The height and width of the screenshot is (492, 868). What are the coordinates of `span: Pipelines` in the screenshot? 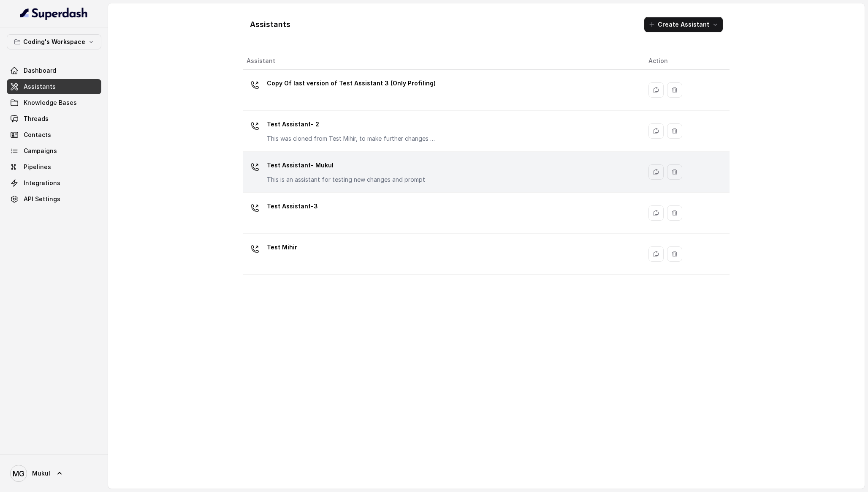 It's located at (37, 167).